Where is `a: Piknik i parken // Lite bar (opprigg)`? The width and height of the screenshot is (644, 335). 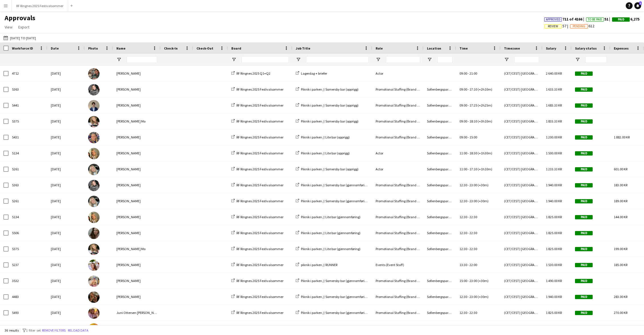 a: Piknik i parken // Lite bar (opprigg) is located at coordinates (322, 137).